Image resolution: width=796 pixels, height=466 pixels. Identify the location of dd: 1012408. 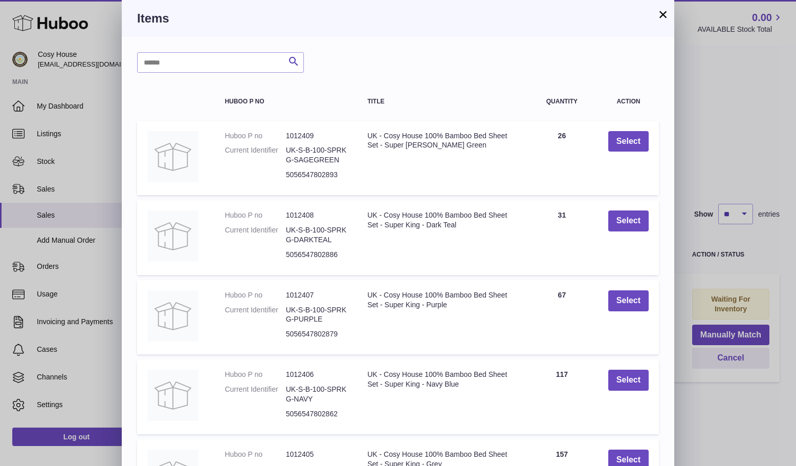
(316, 215).